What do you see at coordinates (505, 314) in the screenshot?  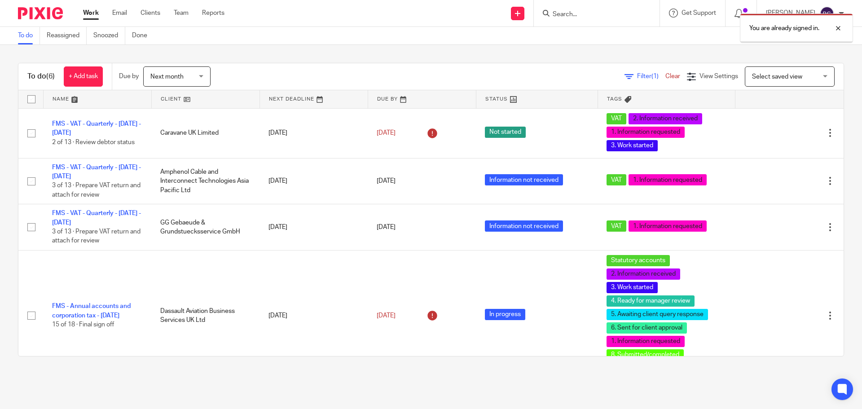 I see `span: In progress` at bounding box center [505, 314].